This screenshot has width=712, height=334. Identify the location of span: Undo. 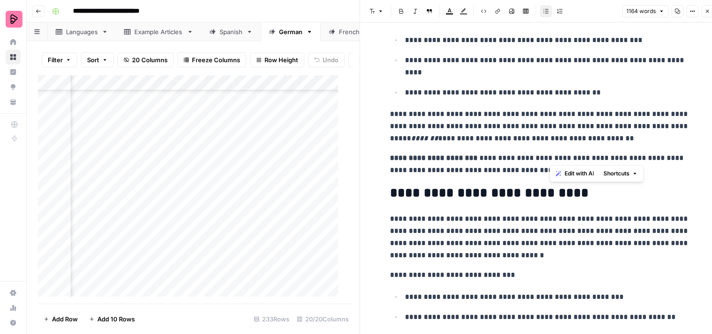
(330, 60).